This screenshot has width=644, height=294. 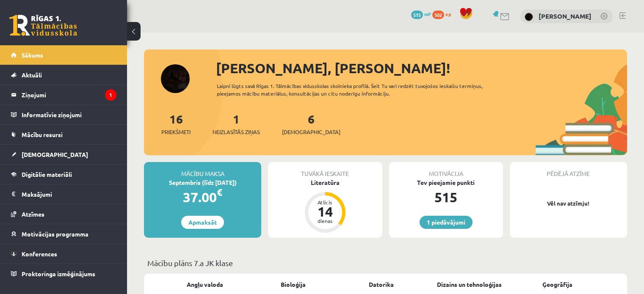 I want to click on a: Angļu valoda, so click(x=205, y=284).